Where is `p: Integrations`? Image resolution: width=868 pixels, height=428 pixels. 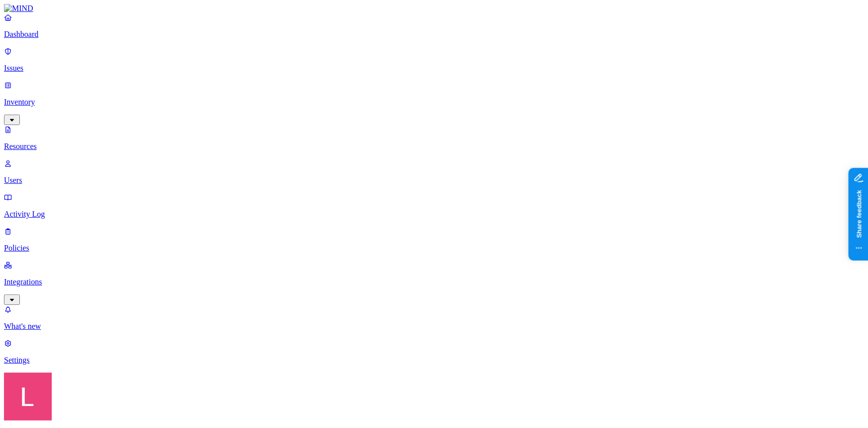 p: Integrations is located at coordinates (434, 282).